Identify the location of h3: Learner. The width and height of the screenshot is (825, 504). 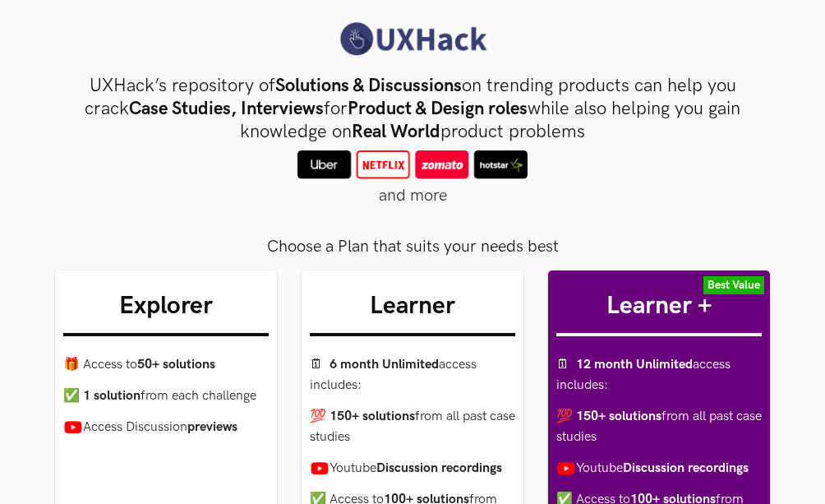
(412, 313).